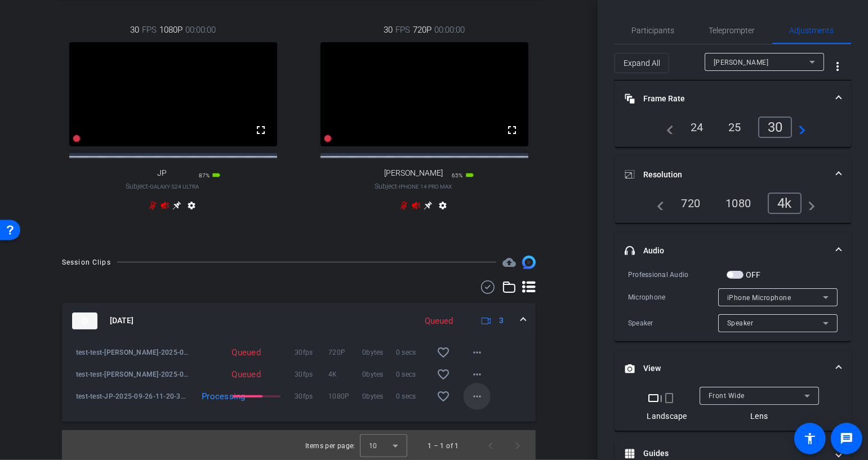  Describe the element at coordinates (726, 251) in the screenshot. I see `mat-panel-title: Audio` at that location.